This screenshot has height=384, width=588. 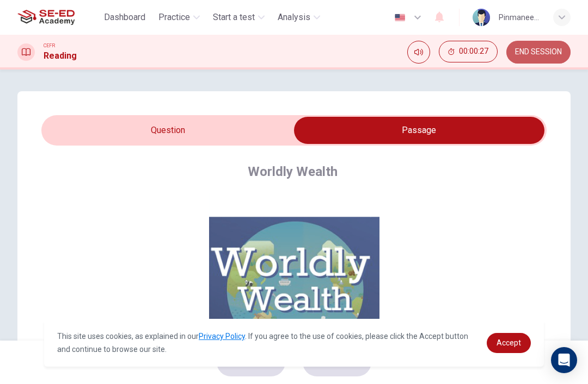 I want to click on span: Start a test, so click(x=234, y=17).